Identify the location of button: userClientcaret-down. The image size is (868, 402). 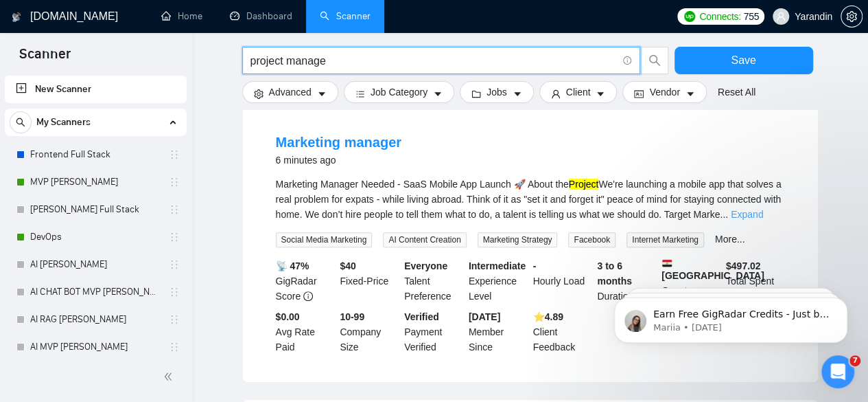
(578, 92).